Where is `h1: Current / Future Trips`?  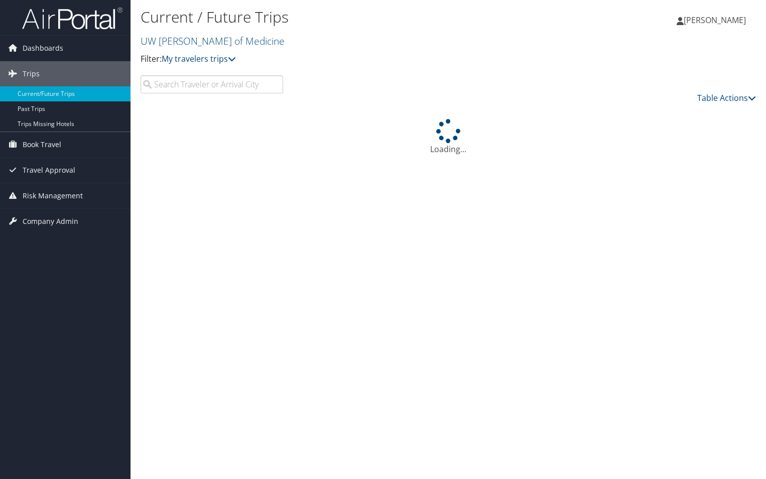 h1: Current / Future Trips is located at coordinates (345, 17).